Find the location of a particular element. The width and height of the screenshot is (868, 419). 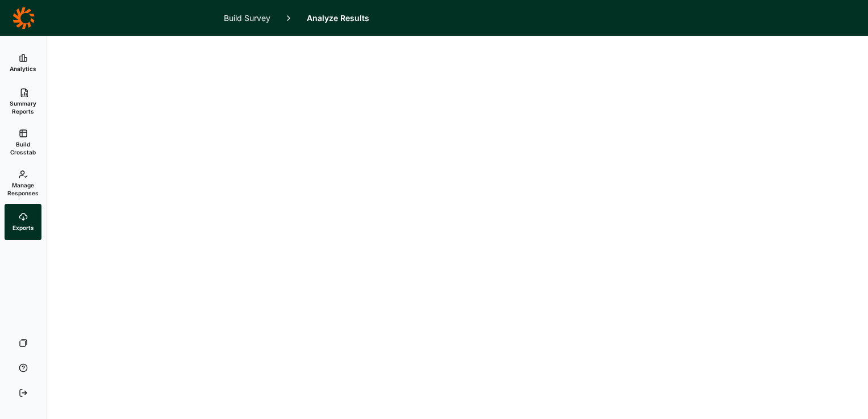

span: Exports is located at coordinates (23, 228).